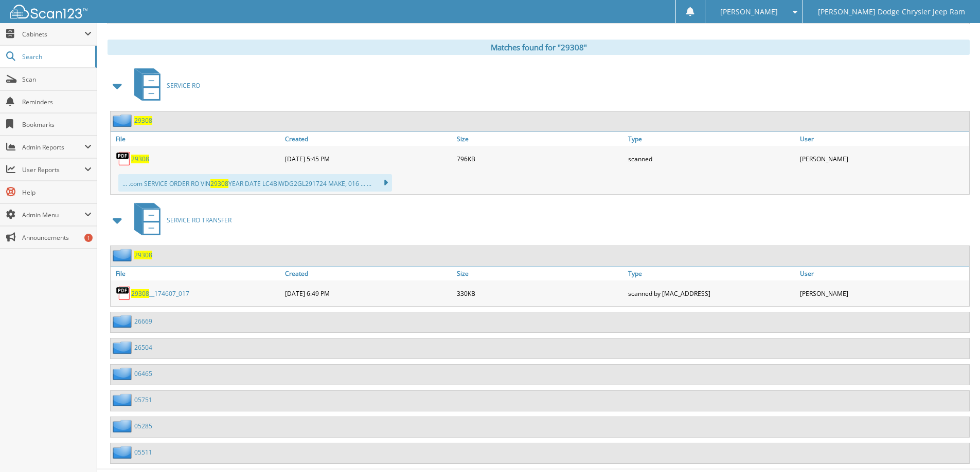 The height and width of the screenshot is (472, 980). Describe the element at coordinates (56, 237) in the screenshot. I see `span: Announcements` at that location.